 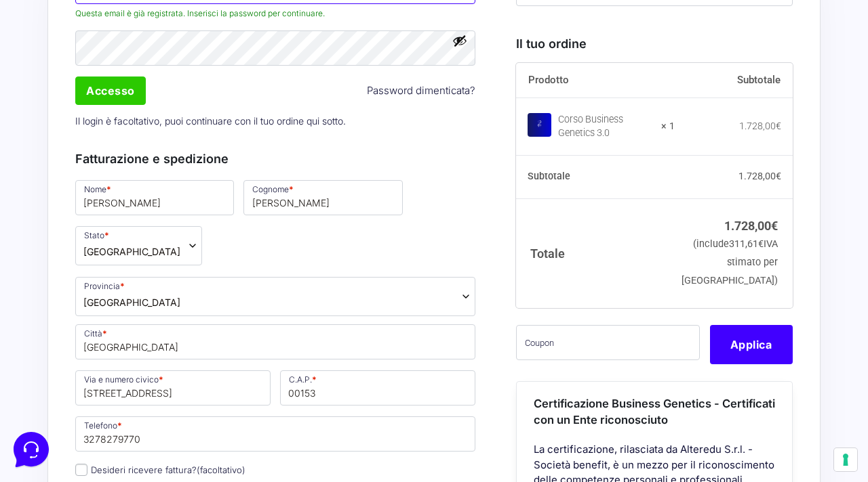 I want to click on th: Prodotto, so click(x=595, y=81).